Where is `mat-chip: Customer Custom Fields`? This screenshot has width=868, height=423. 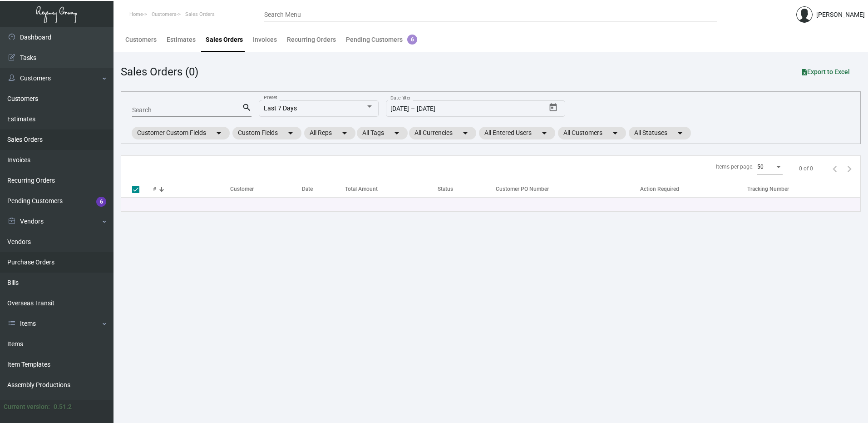 mat-chip: Customer Custom Fields is located at coordinates (181, 133).